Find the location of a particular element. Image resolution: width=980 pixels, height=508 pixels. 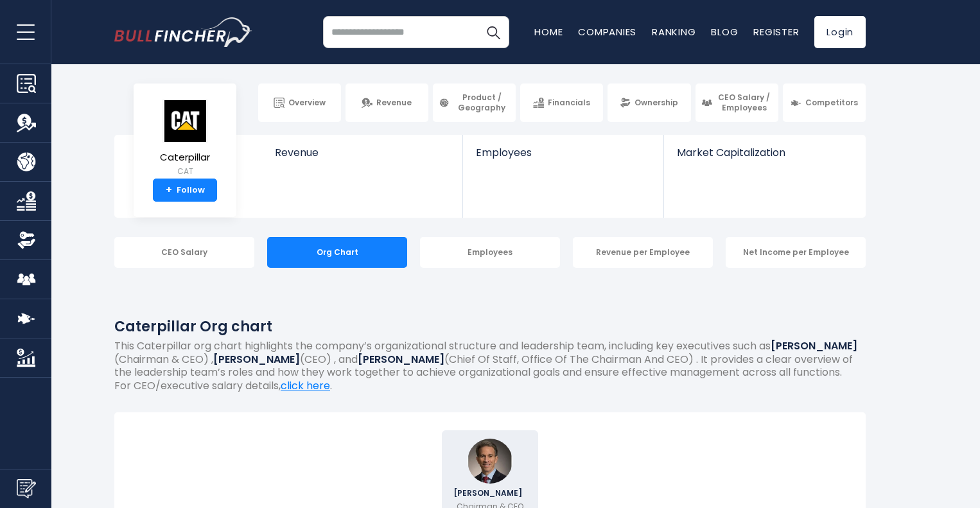

a: Companies is located at coordinates (606, 31).